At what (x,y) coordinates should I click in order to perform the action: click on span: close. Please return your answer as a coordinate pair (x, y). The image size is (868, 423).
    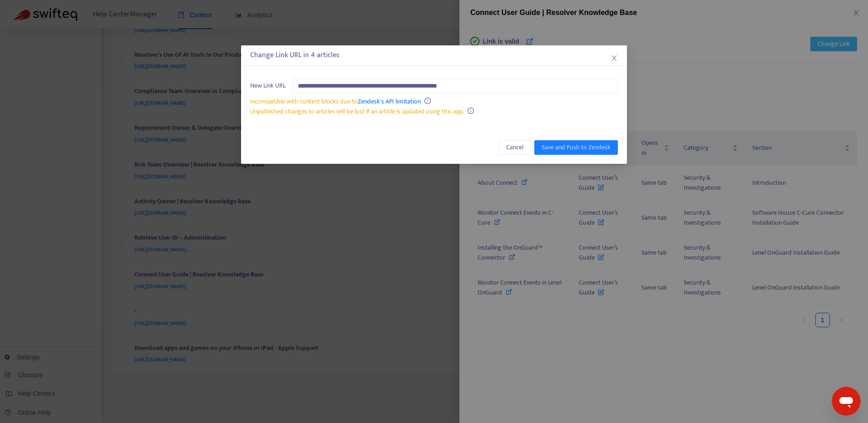
    Looking at the image, I should click on (615, 58).